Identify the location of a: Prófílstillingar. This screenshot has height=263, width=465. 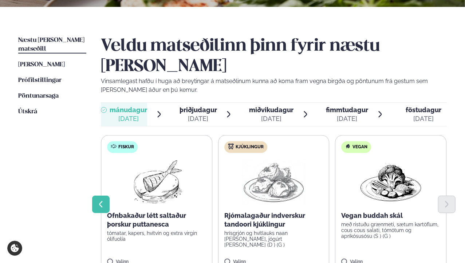
(40, 80).